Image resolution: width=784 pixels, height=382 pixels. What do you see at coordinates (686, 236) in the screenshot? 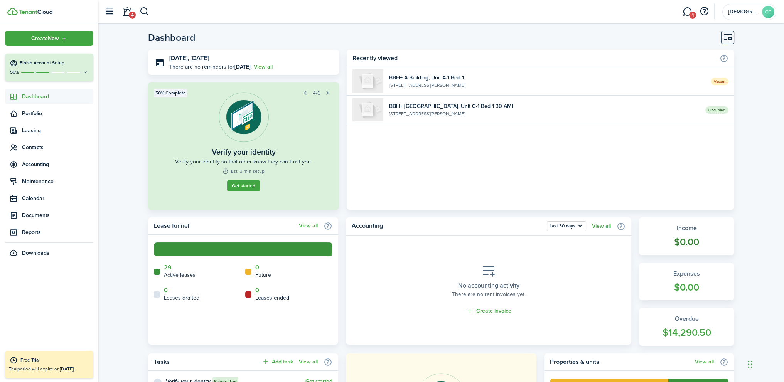
I see `a: Income$0.00` at bounding box center [686, 236].